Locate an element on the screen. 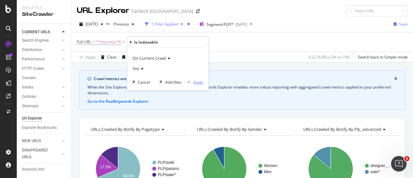  text: Men is located at coordinates (267, 172).